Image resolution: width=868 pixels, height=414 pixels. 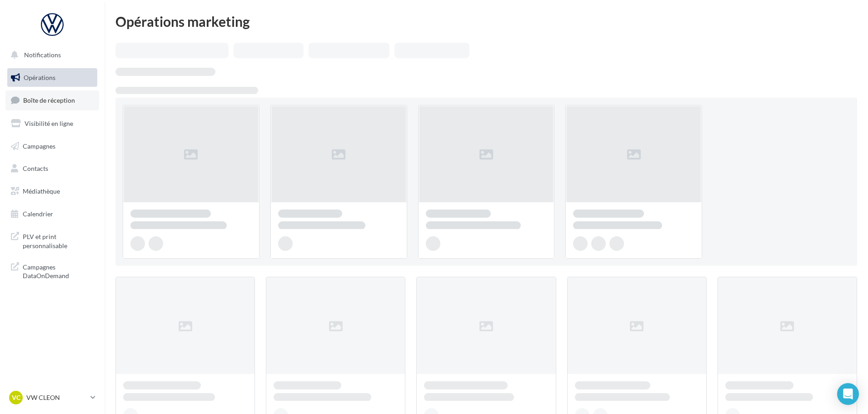 I want to click on a: PLV et print personnalisable, so click(x=52, y=240).